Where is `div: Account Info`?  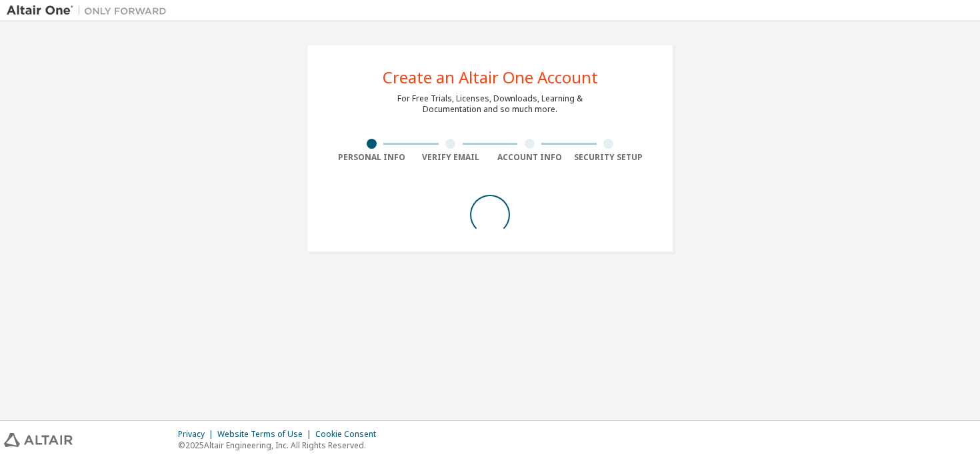 div: Account Info is located at coordinates (529, 157).